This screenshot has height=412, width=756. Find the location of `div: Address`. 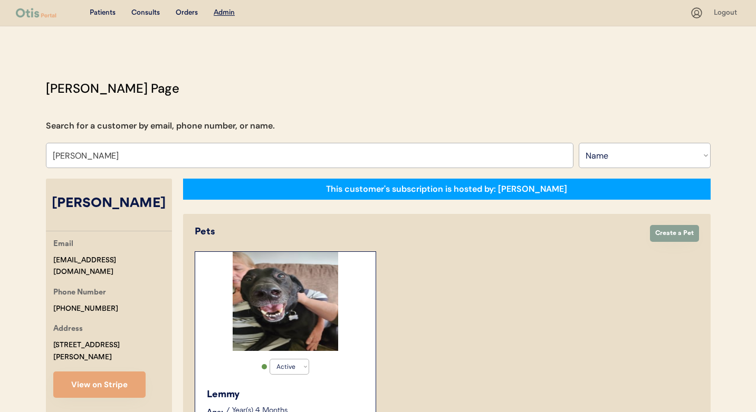

div: Address is located at coordinates (68, 330).